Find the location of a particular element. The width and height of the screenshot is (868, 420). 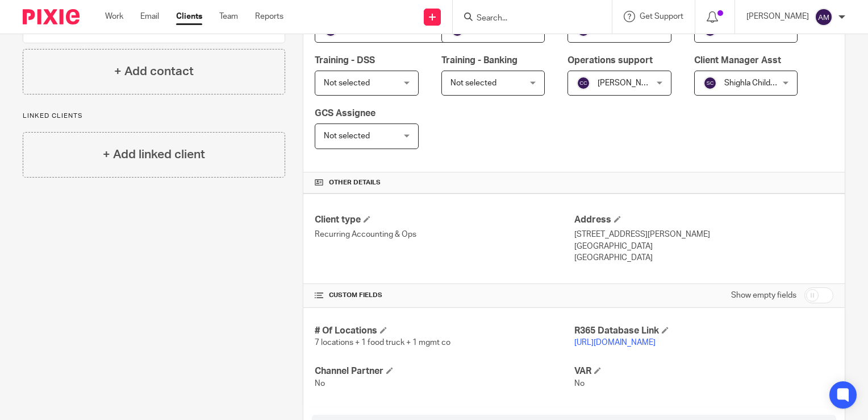

span: Training - DSS is located at coordinates (344, 61).